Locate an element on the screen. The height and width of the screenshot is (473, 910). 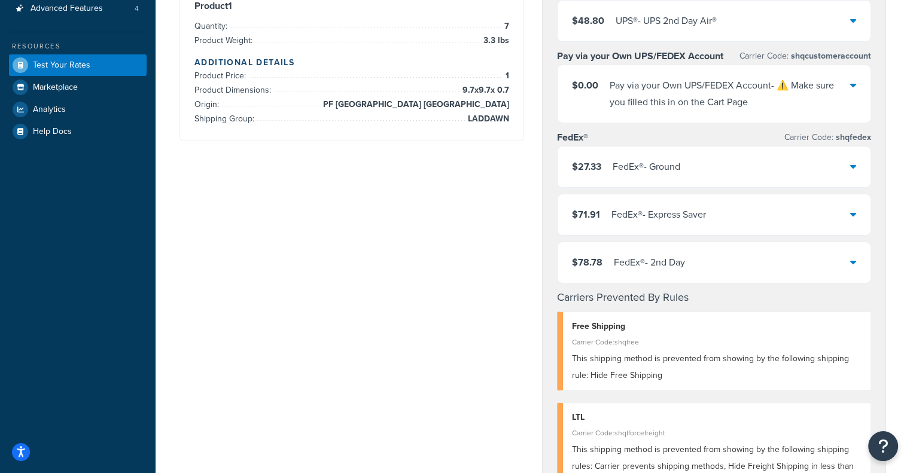
li: Analytics is located at coordinates (78, 110).